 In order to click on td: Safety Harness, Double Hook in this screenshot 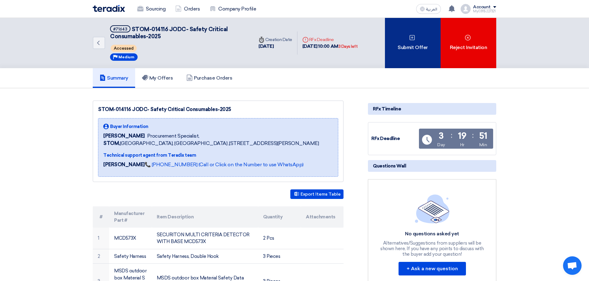, I will do `click(205, 257)`.